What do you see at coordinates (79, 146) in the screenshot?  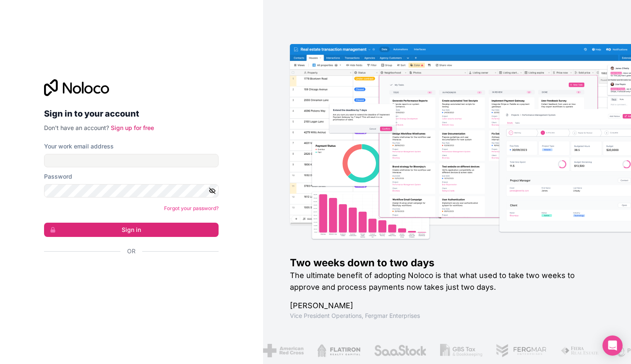 I see `label: Your work email address` at bounding box center [79, 146].